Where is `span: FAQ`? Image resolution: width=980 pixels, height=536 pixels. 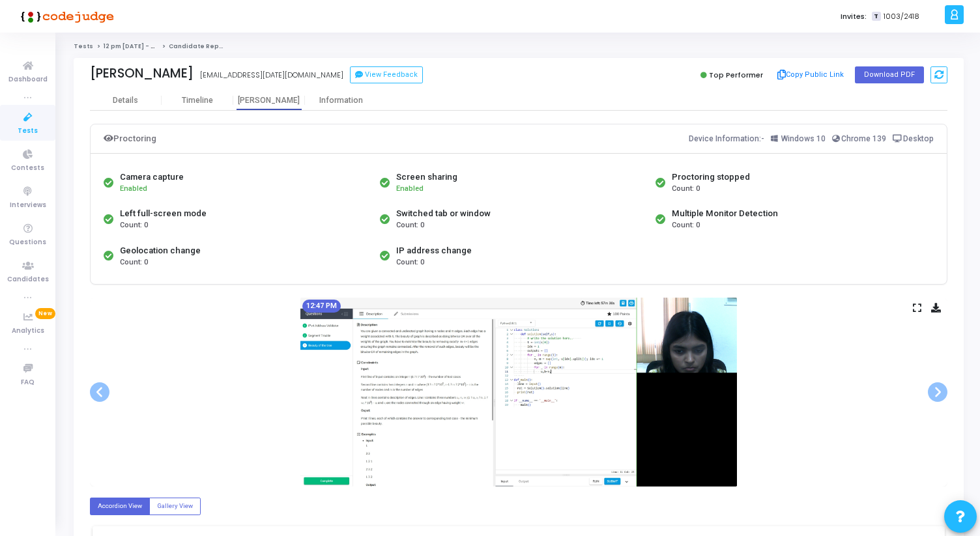
span: FAQ is located at coordinates (28, 383).